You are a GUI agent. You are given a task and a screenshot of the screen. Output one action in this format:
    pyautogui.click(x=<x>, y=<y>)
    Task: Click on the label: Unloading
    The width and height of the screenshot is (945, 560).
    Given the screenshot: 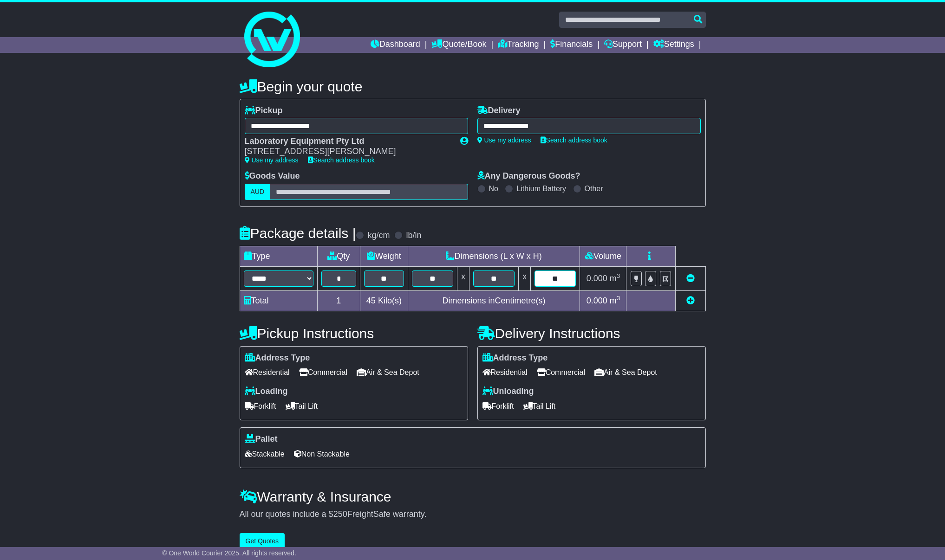 What is the action you would take?
    pyautogui.click(x=508, y=391)
    